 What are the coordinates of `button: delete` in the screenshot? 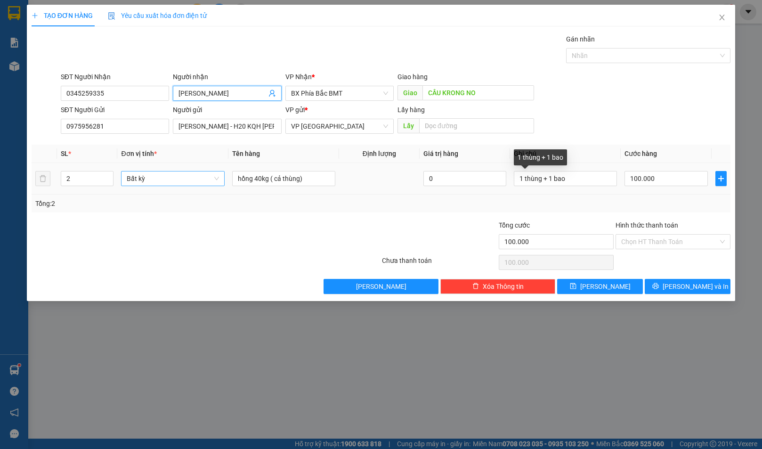 It's located at (43, 179).